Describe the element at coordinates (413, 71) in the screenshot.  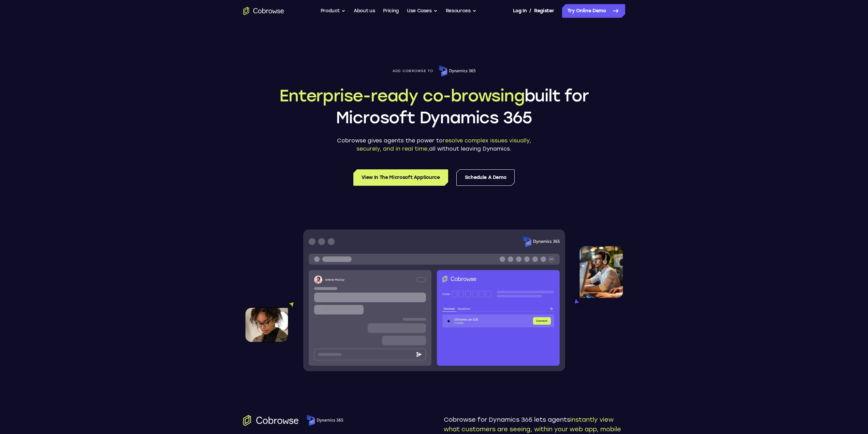
I see `span: Add Cobrowse to` at that location.